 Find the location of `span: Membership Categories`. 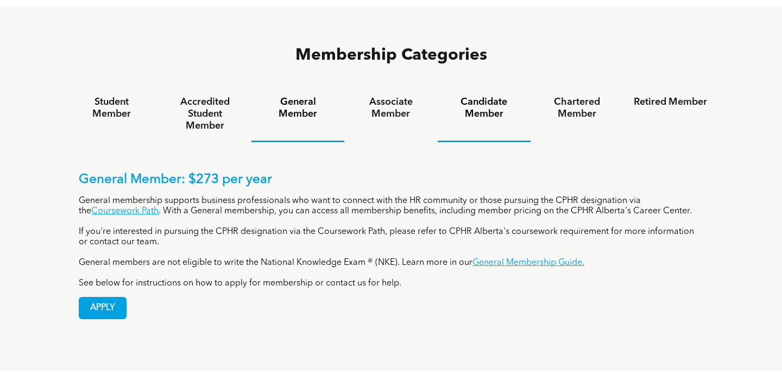

span: Membership Categories is located at coordinates (391, 55).